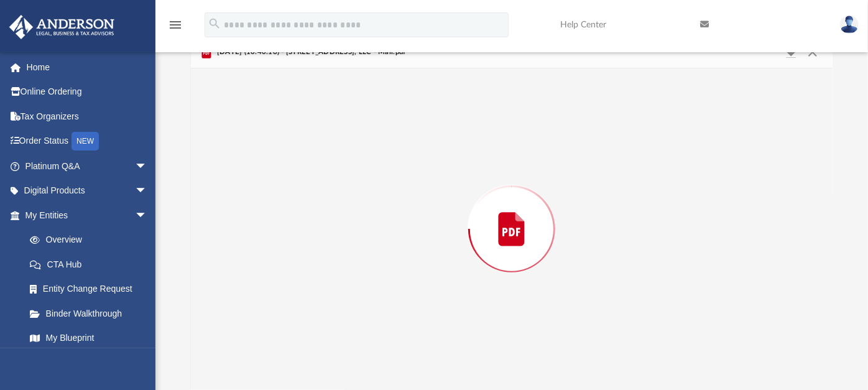 The height and width of the screenshot is (390, 868). What do you see at coordinates (849, 25) in the screenshot?
I see `img: User Pic` at bounding box center [849, 25].